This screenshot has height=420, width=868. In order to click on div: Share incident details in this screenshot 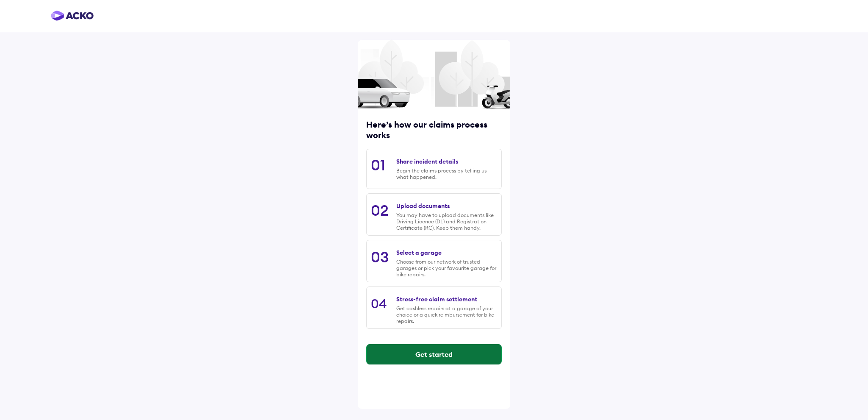, I will do `click(427, 161)`.